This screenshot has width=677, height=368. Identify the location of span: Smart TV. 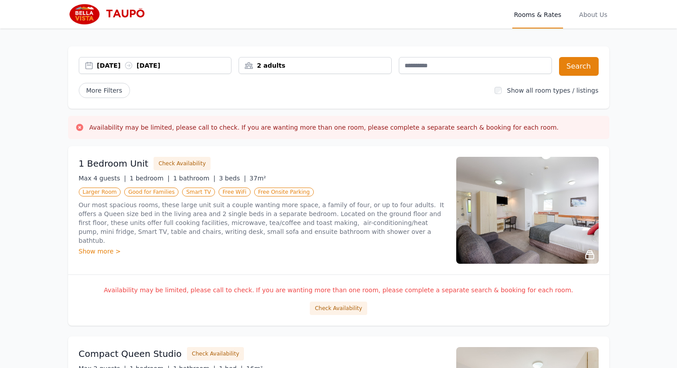
(199, 192).